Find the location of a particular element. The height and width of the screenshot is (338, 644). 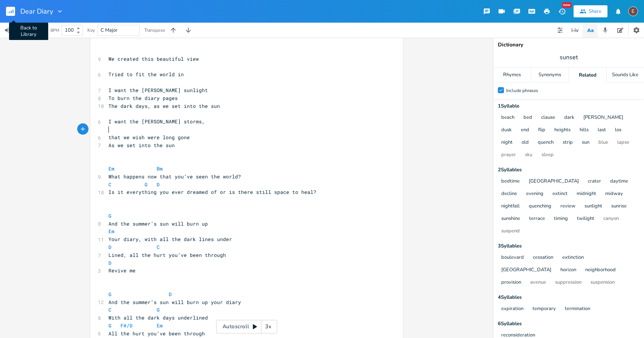

span: With all the dark days underlined is located at coordinates (158, 317).